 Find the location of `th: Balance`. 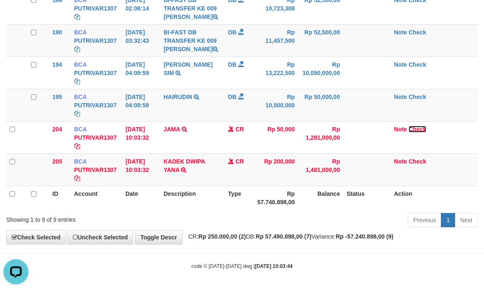

th: Balance is located at coordinates (321, 197).